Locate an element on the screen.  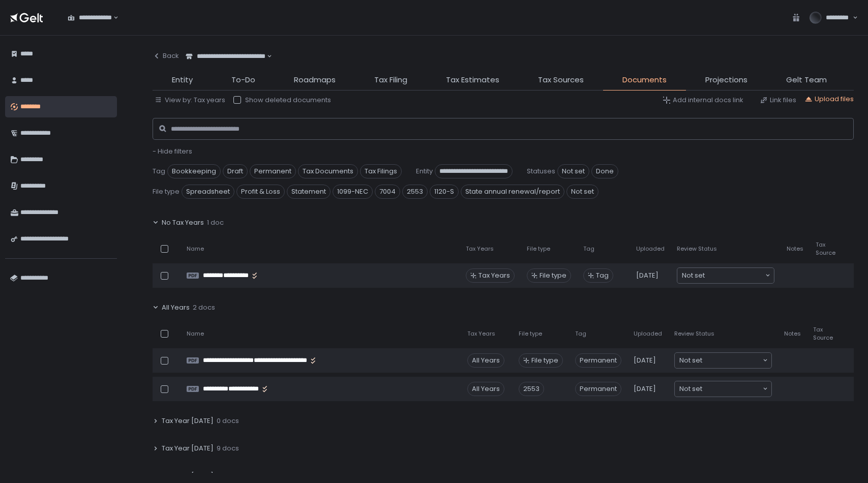
span: Roadmaps is located at coordinates (315, 80).